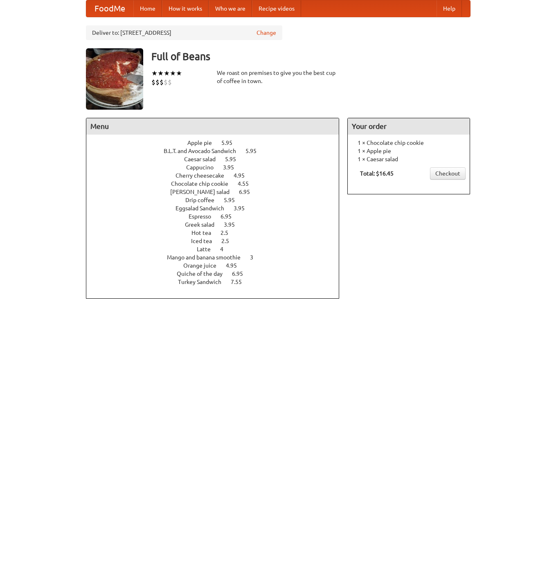 The height and width of the screenshot is (579, 556). I want to click on li: 1 × Caesar salad, so click(409, 159).